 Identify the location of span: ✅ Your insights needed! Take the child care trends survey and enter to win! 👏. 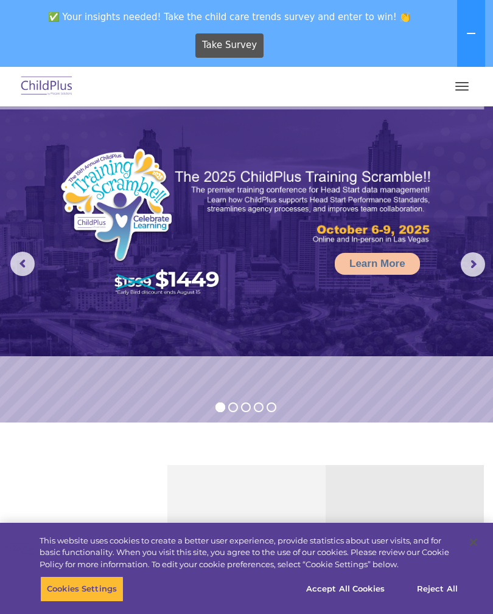
(229, 16).